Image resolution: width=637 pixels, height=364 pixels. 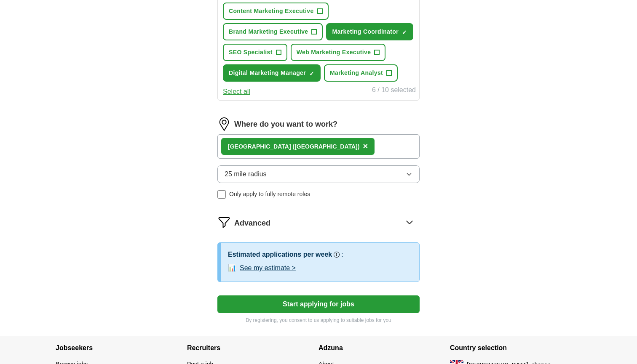 What do you see at coordinates (270, 194) in the screenshot?
I see `span: Only apply to fully remote roles` at bounding box center [270, 194].